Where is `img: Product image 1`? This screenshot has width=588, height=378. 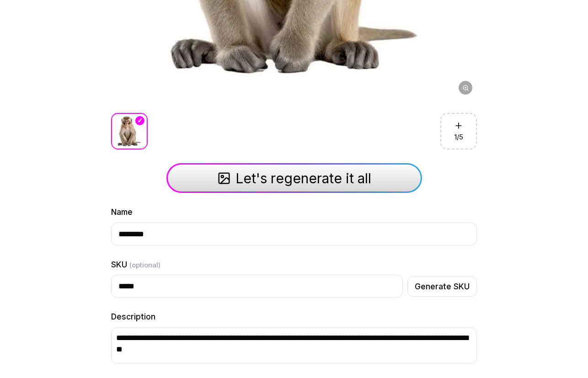 img: Product image 1 is located at coordinates (129, 131).